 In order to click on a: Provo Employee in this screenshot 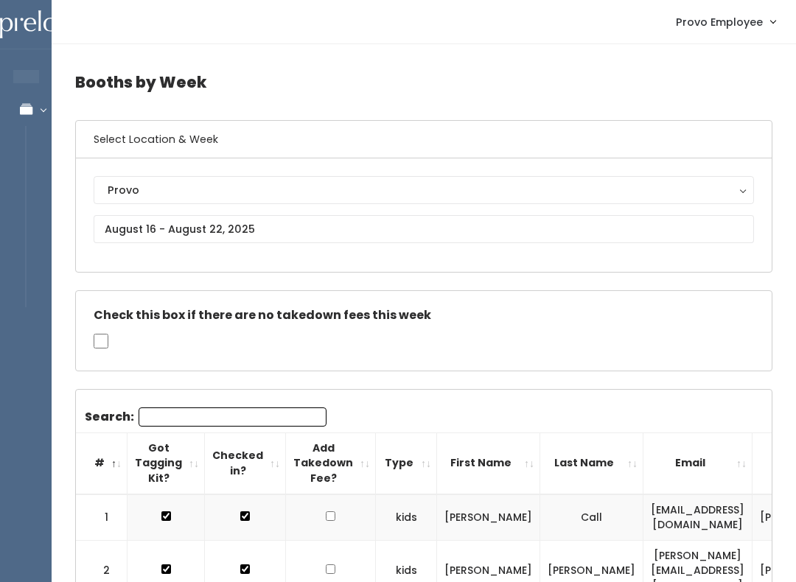, I will do `click(725, 21)`.